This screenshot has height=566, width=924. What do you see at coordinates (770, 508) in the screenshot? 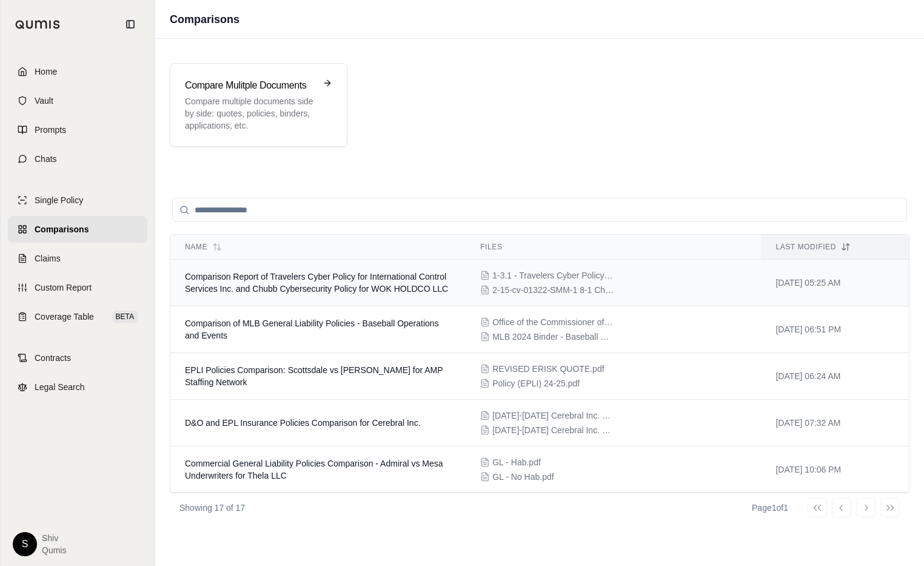
I see `div: Page 1 of 1` at bounding box center [770, 508].